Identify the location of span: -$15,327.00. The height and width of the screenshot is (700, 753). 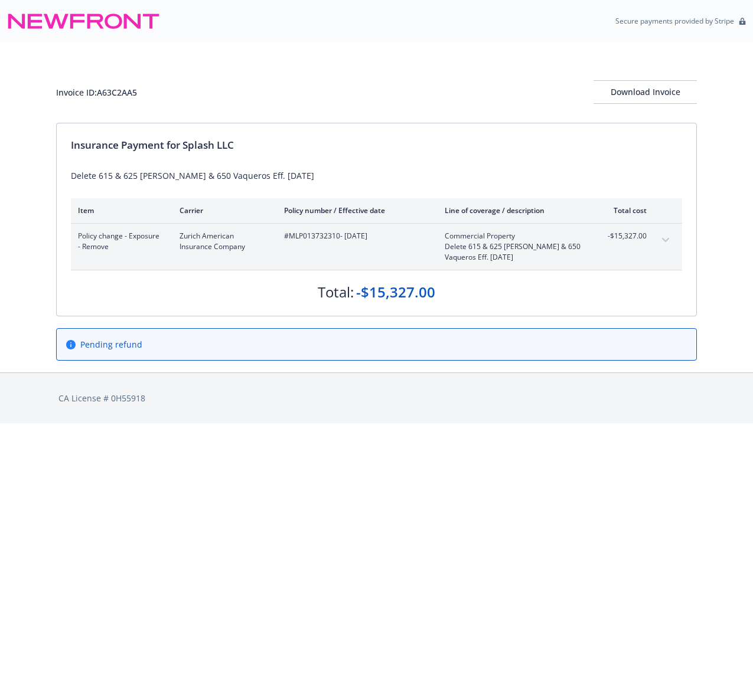
(624, 236).